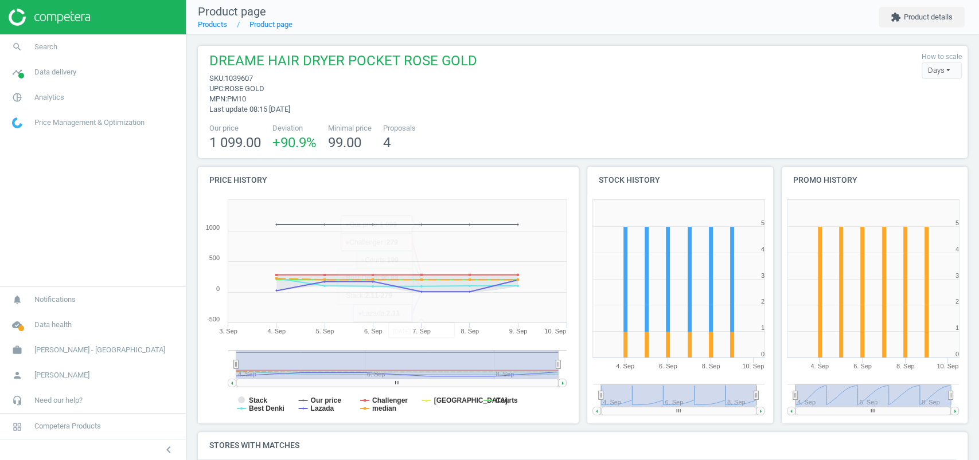 Image resolution: width=979 pixels, height=460 pixels. Describe the element at coordinates (267, 409) in the screenshot. I see `tspan: Best Denki` at that location.